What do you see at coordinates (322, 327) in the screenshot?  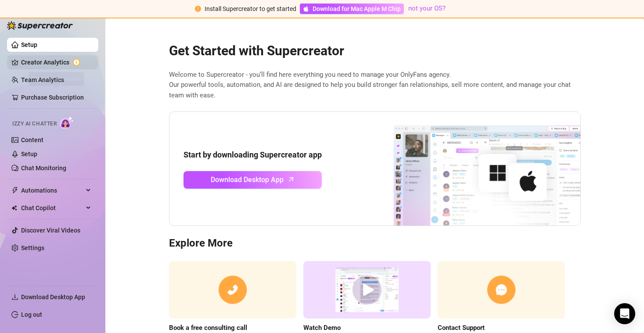 I see `strong: Watch Demo` at bounding box center [322, 327].